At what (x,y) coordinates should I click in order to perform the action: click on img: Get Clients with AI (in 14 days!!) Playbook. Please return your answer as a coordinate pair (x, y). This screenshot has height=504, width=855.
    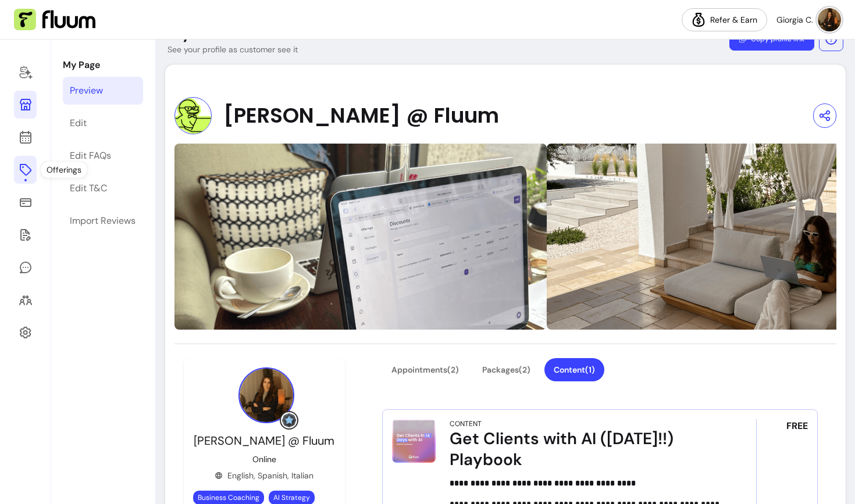
    Looking at the image, I should click on (413, 441).